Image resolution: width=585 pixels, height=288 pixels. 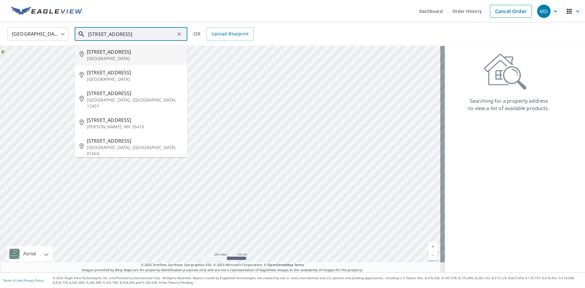 What do you see at coordinates (12, 280) in the screenshot?
I see `a: Terms of Use` at bounding box center [12, 280].